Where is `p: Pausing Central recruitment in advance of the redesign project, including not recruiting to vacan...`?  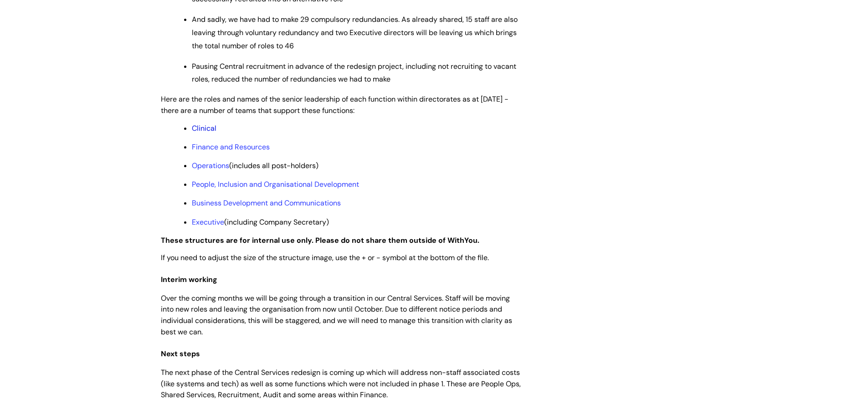 p: Pausing Central recruitment in advance of the redesign project, including not recruiting to vacan... is located at coordinates (356, 73).